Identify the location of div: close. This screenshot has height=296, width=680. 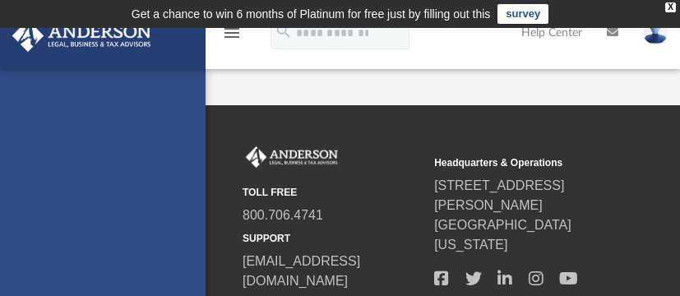
(670, 7).